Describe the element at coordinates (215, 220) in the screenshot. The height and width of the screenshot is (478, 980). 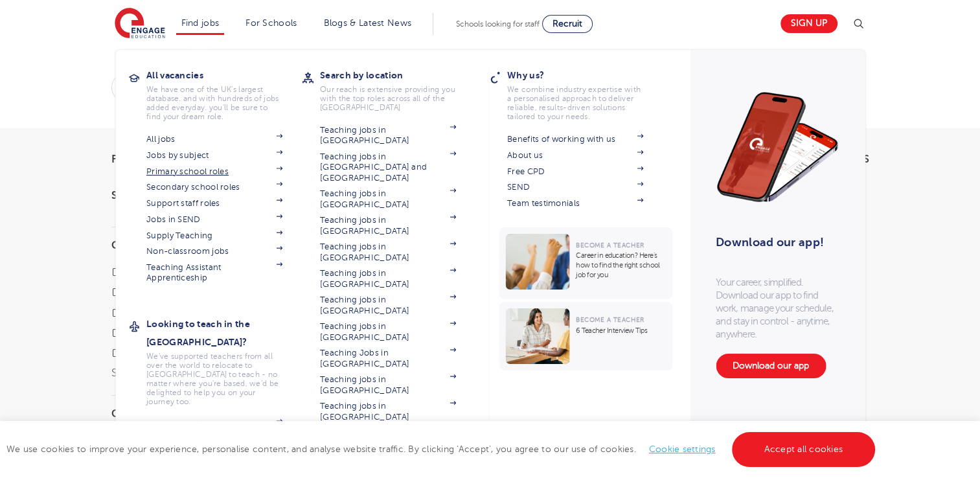
I see `a: Jobs in SEND` at that location.